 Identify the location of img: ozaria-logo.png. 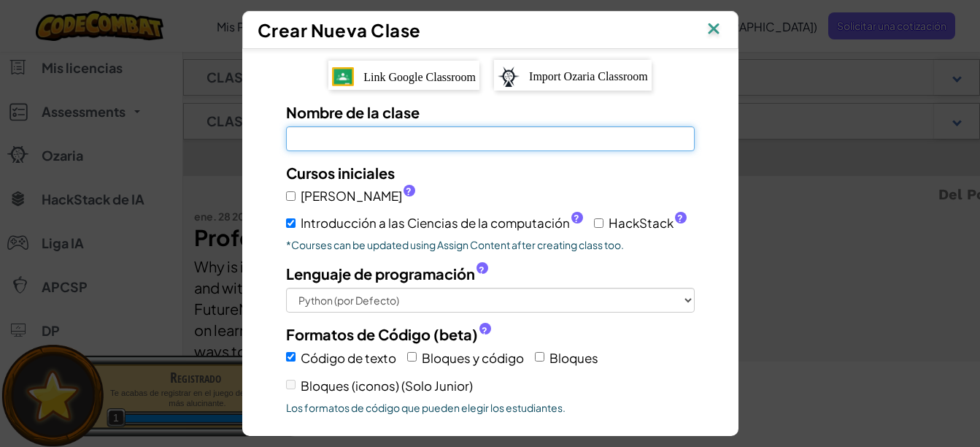
(509, 77).